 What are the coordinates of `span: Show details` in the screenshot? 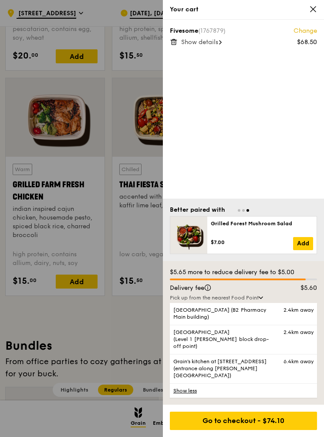 It's located at (200, 42).